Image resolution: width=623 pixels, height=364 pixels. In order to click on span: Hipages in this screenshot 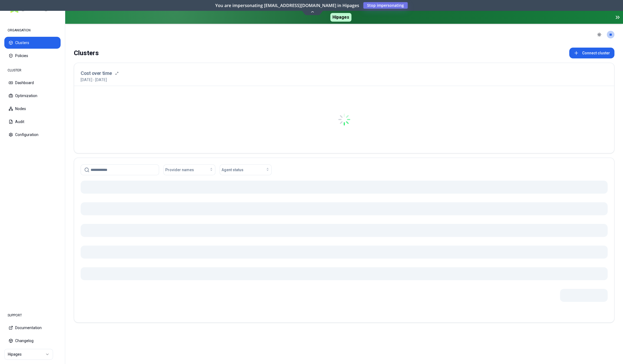, I will do `click(341, 17)`.